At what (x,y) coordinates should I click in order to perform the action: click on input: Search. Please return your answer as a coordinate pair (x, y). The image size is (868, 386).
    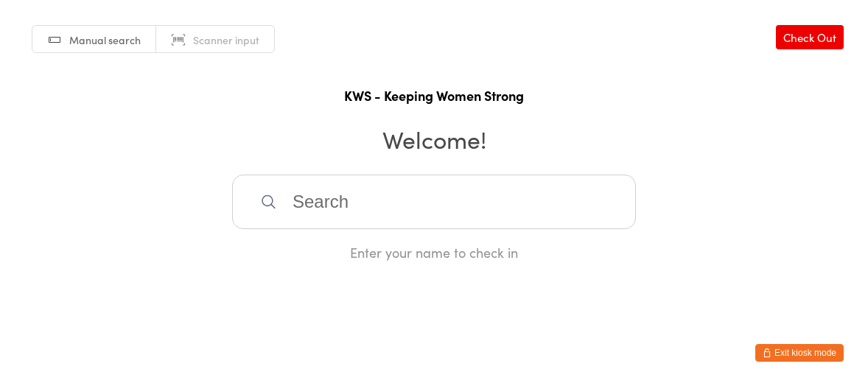
    Looking at the image, I should click on (434, 202).